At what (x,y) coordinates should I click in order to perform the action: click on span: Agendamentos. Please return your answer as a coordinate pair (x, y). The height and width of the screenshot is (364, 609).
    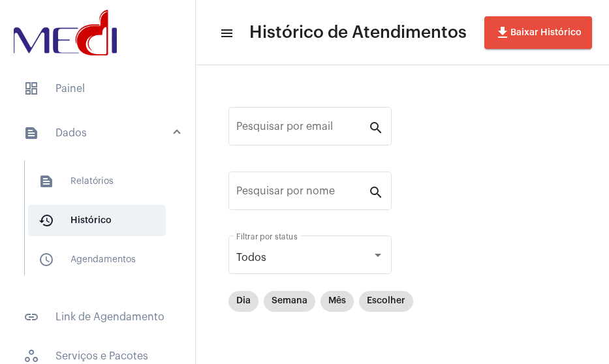
    Looking at the image, I should click on (97, 259).